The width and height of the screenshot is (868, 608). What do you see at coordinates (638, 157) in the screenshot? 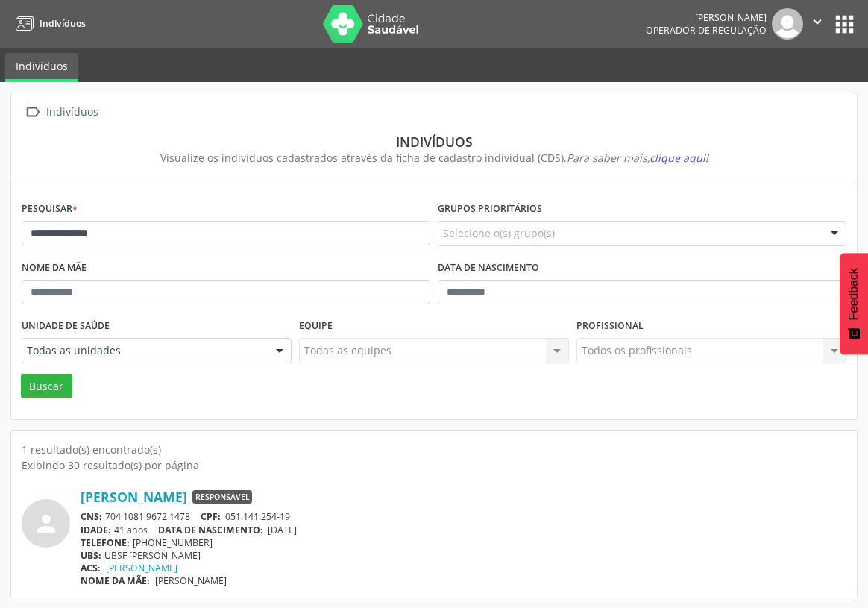
I see `i: Para saber mais,` at bounding box center [638, 157].